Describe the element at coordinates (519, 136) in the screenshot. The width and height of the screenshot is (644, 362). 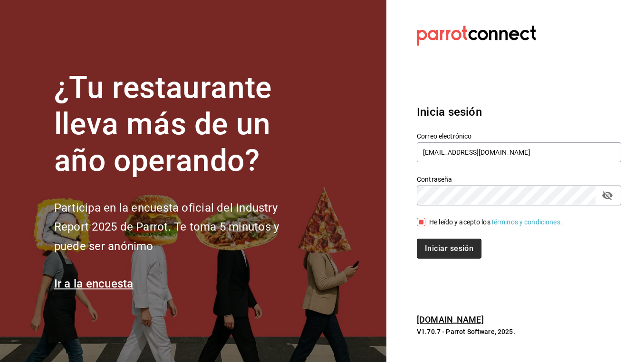
I see `label: Correo electrónico` at that location.